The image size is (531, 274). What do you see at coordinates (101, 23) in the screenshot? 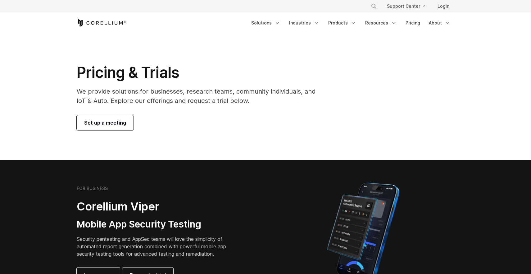
I see `a: Corellium Home` at bounding box center [101, 23].